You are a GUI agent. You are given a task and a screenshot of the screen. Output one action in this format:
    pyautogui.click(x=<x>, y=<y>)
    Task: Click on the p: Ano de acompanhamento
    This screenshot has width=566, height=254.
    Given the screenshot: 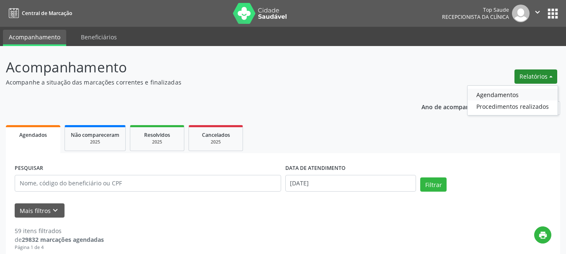 What is the action you would take?
    pyautogui.click(x=458, y=106)
    